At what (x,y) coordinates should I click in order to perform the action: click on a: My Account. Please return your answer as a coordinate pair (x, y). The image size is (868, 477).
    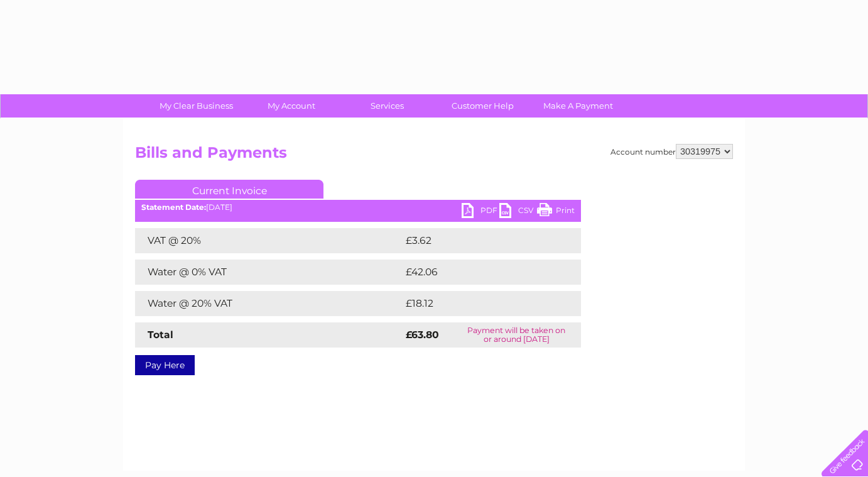
    Looking at the image, I should click on (292, 105).